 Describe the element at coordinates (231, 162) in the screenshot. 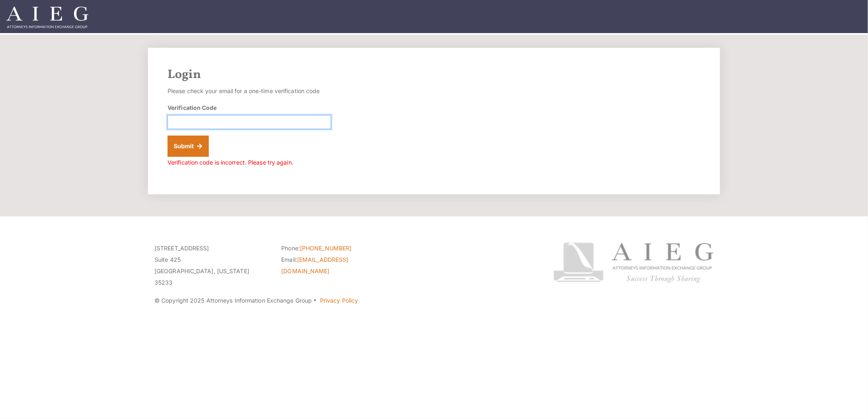

I see `span: Verification code is incorrect. Please try again.` at that location.